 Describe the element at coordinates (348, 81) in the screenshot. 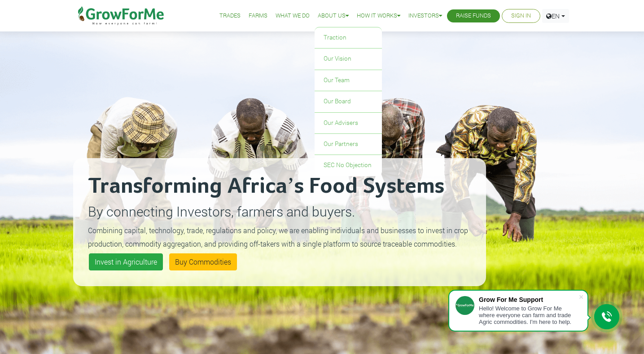

I see `a: Our Team` at that location.